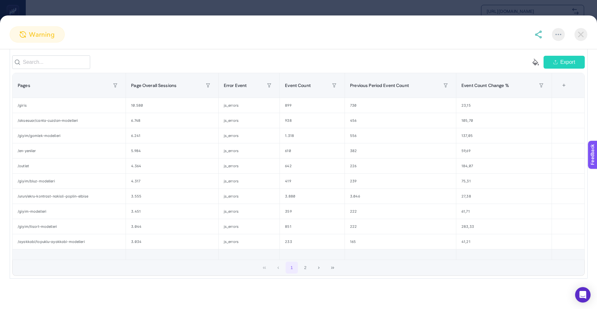 This screenshot has width=597, height=309. I want to click on div: 3.046, so click(400, 196).